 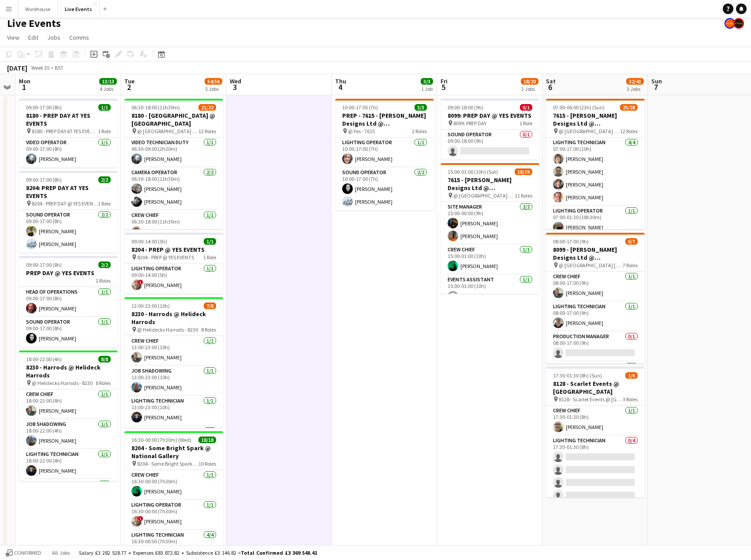 What do you see at coordinates (34, 23) in the screenshot?
I see `h1: Live Events` at bounding box center [34, 23].